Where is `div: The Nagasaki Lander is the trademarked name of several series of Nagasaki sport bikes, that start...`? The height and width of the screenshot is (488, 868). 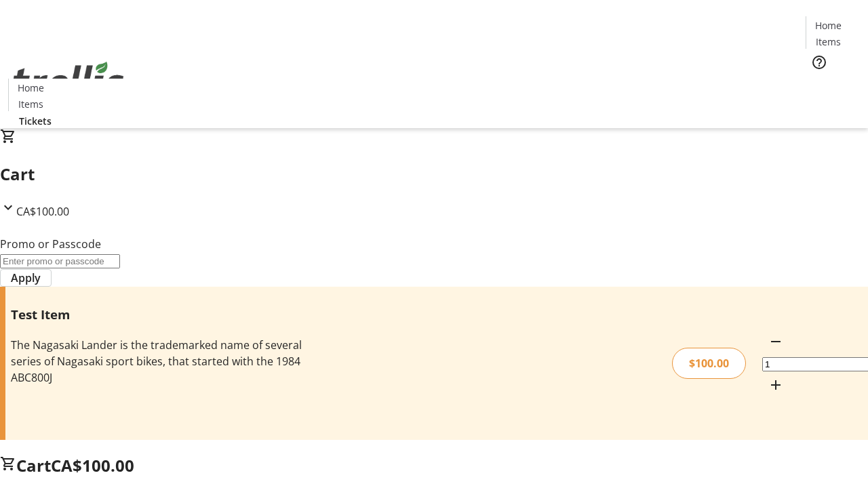 div: The Nagasaki Lander is the trademarked name of several series of Nagasaki sport bikes, that start... is located at coordinates (158, 361).